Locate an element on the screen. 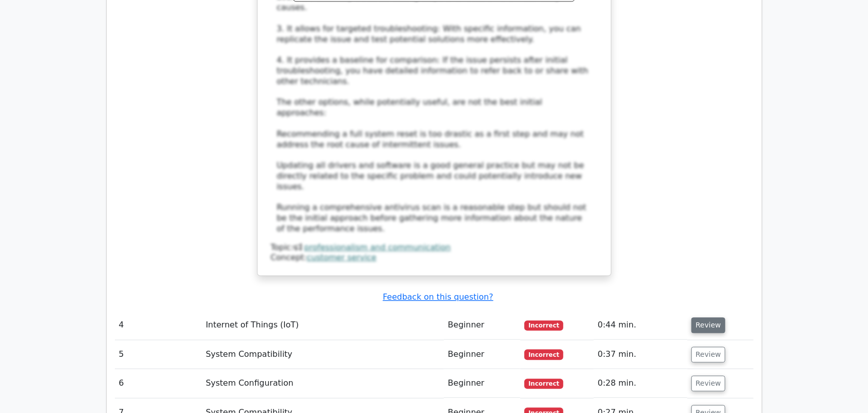 This screenshot has height=413, width=868. a: customer service is located at coordinates (341, 258).